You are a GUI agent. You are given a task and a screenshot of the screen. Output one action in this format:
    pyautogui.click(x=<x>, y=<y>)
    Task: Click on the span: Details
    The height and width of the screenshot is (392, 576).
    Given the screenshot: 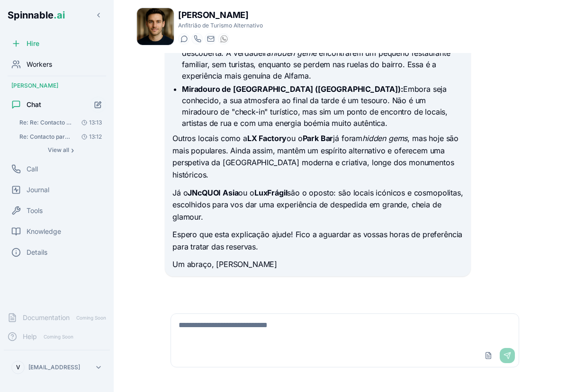 What is the action you would take?
    pyautogui.click(x=37, y=253)
    